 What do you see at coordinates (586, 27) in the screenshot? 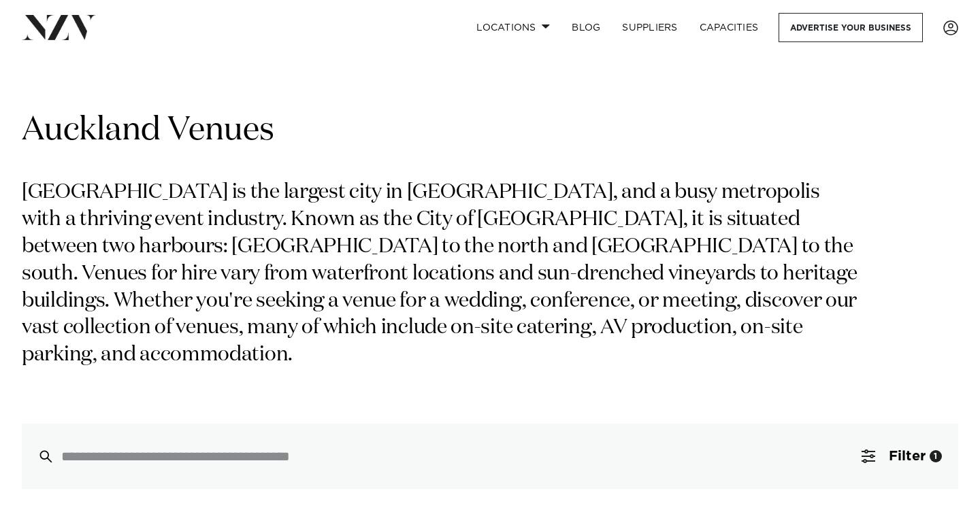
I see `a: BLOG` at bounding box center [586, 27].